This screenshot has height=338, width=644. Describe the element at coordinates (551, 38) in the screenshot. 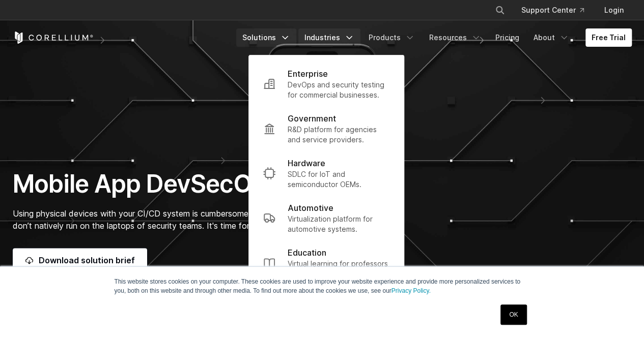

I see `a: About` at that location.